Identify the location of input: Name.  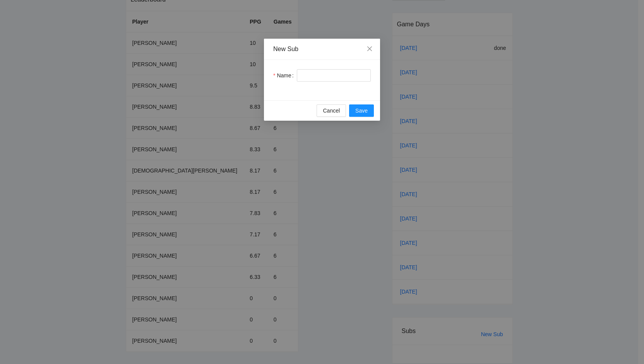
(334, 75).